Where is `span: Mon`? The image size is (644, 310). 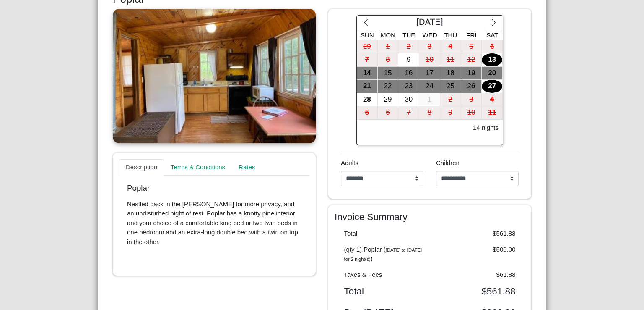 span: Mon is located at coordinates (388, 35).